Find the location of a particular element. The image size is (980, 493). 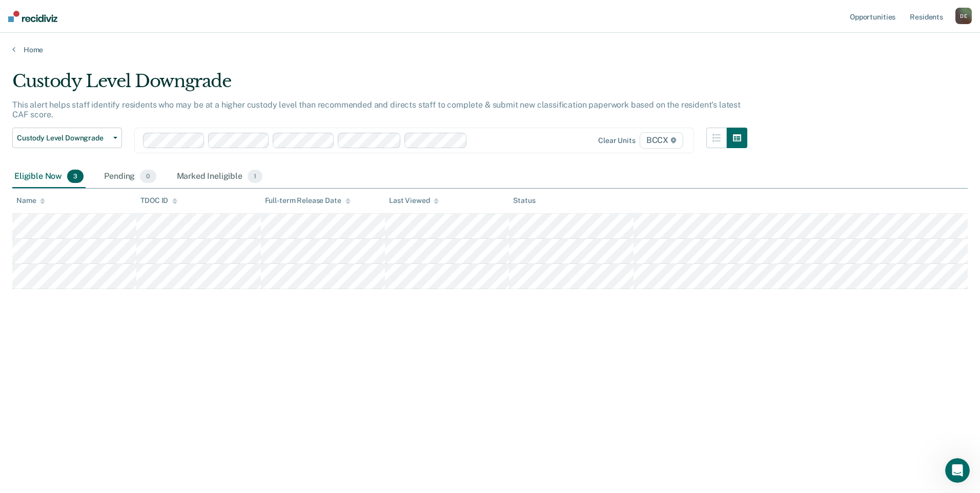

span: 1 is located at coordinates (255, 176).